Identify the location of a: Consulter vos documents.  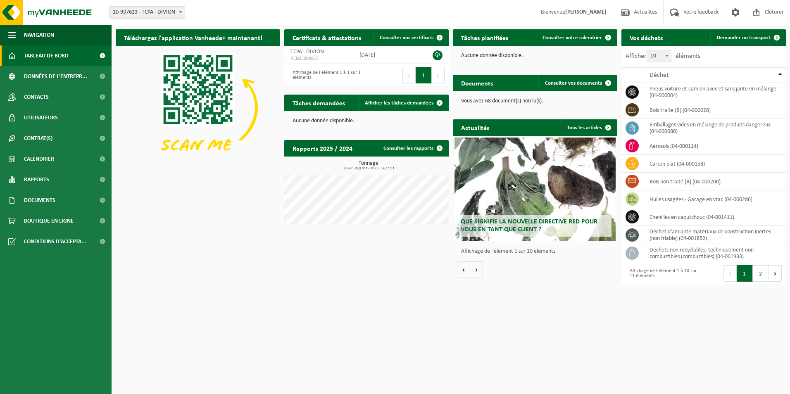
(577, 83).